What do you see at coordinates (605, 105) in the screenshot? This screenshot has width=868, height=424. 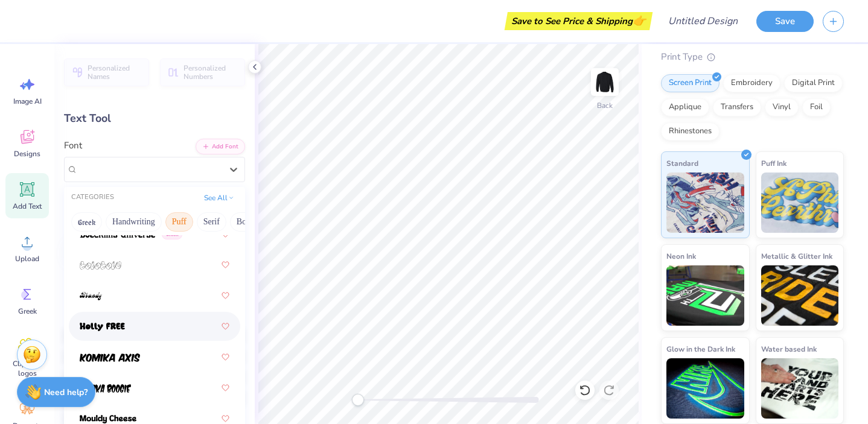 I see `div: Back` at bounding box center [605, 105].